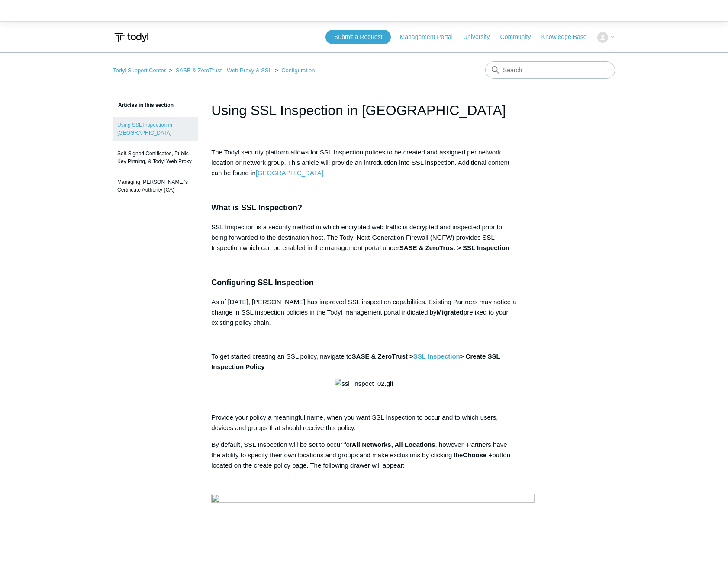 The image size is (728, 565). I want to click on strong: Choose +, so click(477, 454).